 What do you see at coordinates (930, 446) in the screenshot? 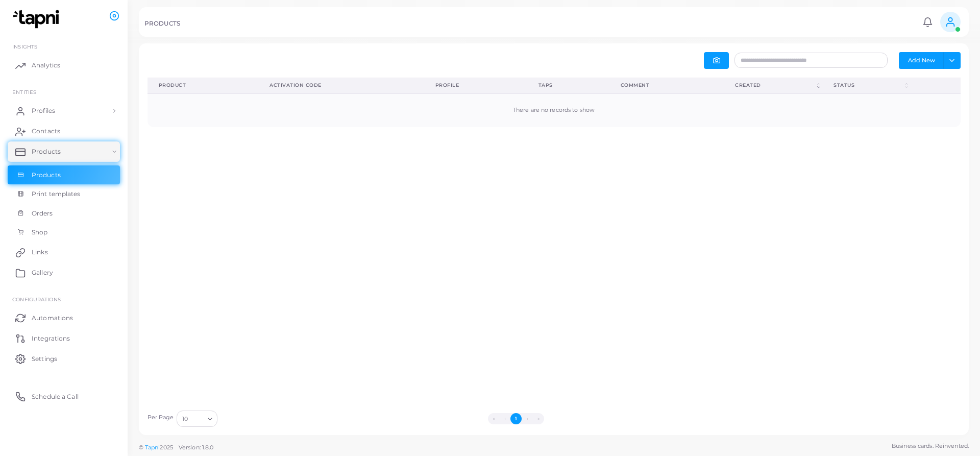
I see `span: Business cards. Reinvented.` at bounding box center [930, 446].